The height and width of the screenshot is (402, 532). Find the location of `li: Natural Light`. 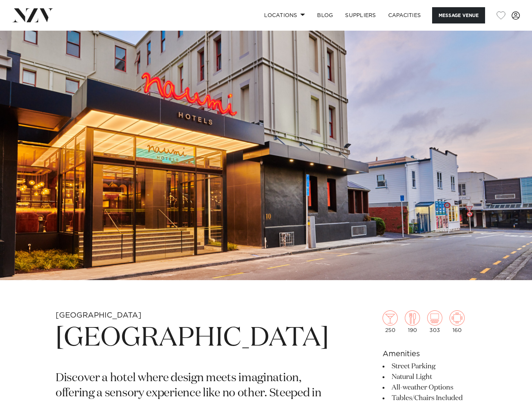

li: Natural Light is located at coordinates (430, 377).